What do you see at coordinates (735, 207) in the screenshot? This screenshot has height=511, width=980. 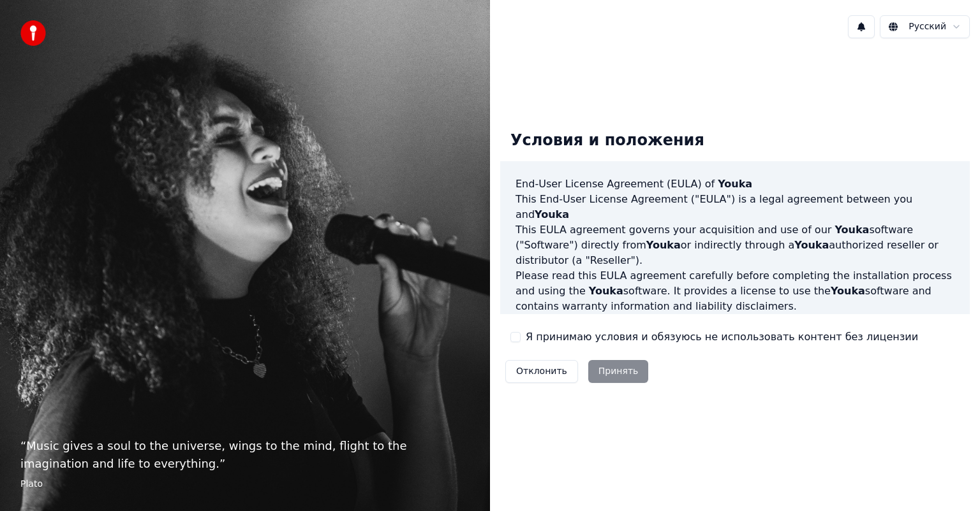 I see `p: This End-User License Agreement ("EULA") is a legal agreement between you and` at bounding box center [735, 207].